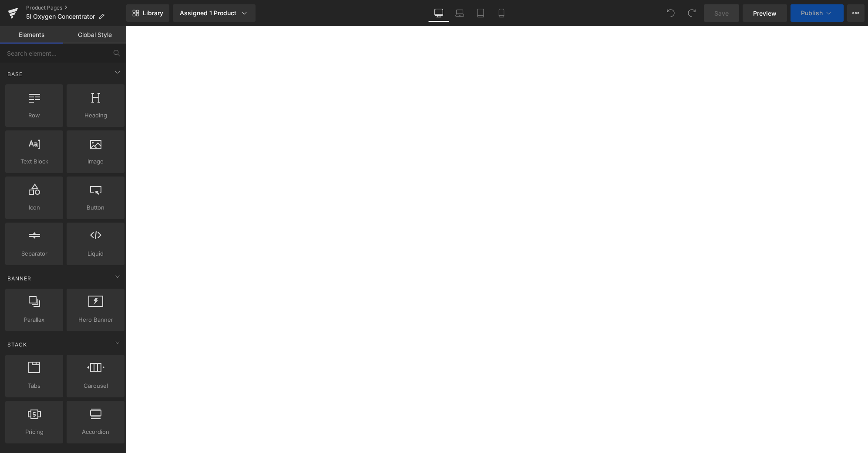 The height and width of the screenshot is (453, 868). What do you see at coordinates (17, 344) in the screenshot?
I see `span: Stack` at bounding box center [17, 344].